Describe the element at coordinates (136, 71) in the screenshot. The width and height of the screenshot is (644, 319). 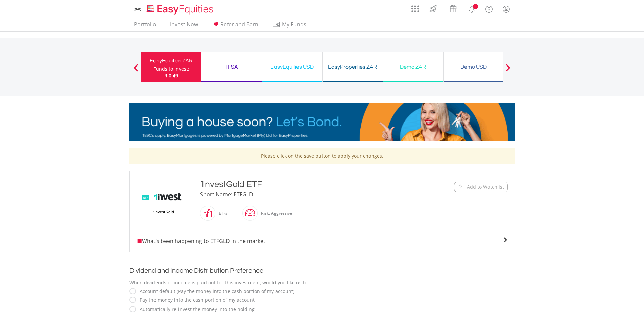
I see `button: Previous` at that location.